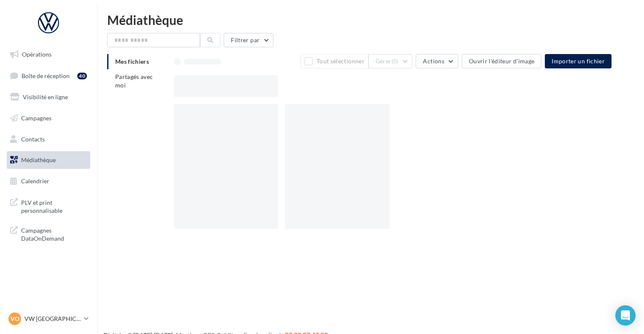 Image resolution: width=644 pixels, height=334 pixels. Describe the element at coordinates (49, 206) in the screenshot. I see `a: PLV et print personnalisable` at that location.